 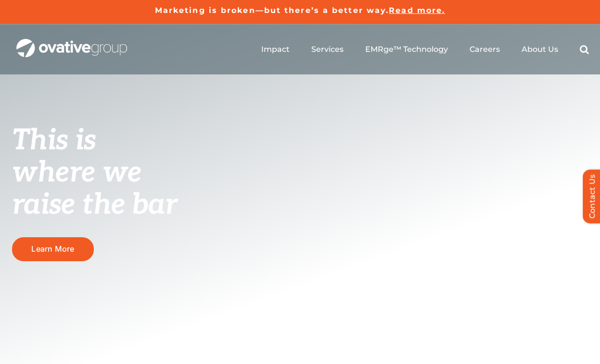 What do you see at coordinates (540, 50) in the screenshot?
I see `a: About Us` at bounding box center [540, 50].